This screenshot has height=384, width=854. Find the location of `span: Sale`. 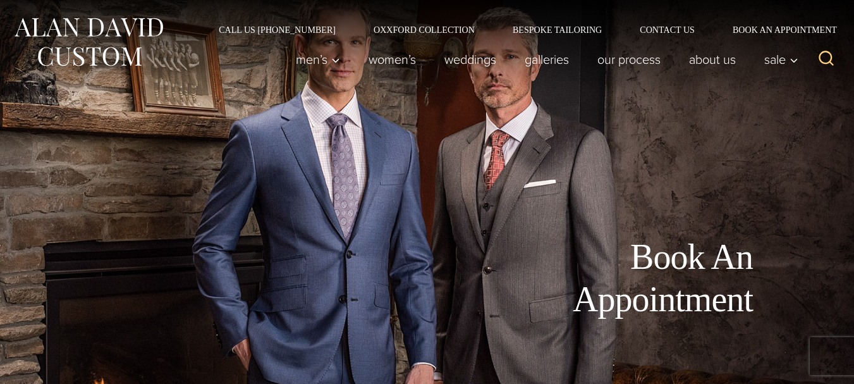

span: Sale is located at coordinates (781, 59).